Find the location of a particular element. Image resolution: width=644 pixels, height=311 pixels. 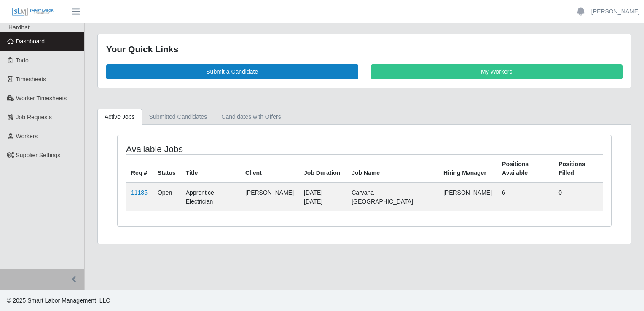

a: Active Jobs is located at coordinates (119, 117).